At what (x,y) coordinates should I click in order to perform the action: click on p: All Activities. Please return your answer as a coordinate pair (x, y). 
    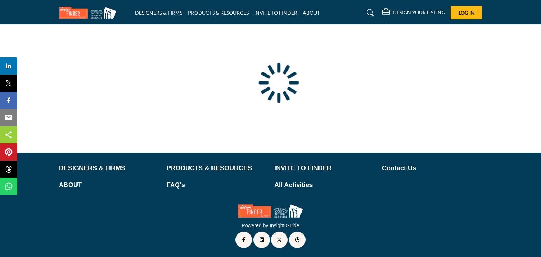
    Looking at the image, I should click on (324, 185).